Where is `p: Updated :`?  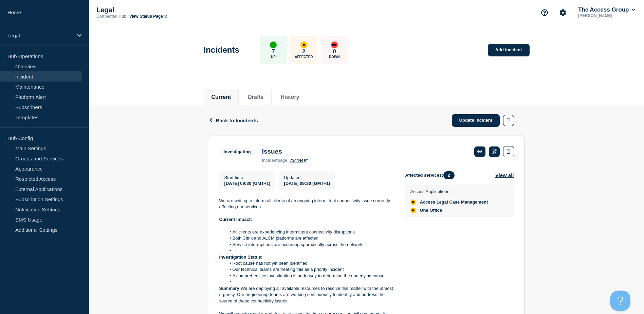 p: Updated : is located at coordinates (307, 178).